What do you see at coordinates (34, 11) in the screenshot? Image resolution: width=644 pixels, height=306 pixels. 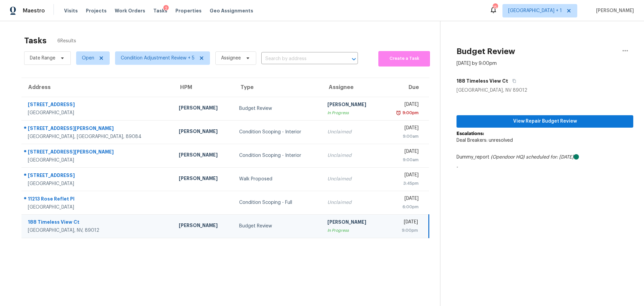 I see `span: Maestro` at bounding box center [34, 11].